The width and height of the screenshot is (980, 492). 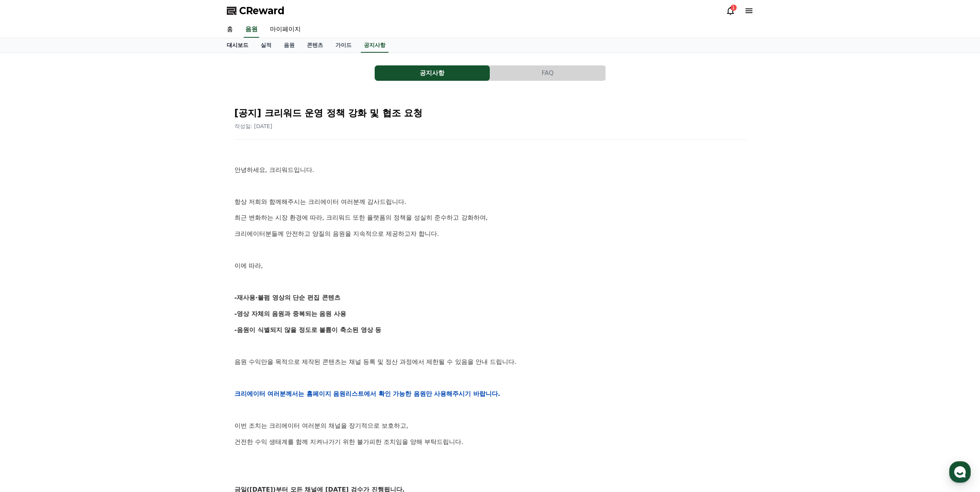 I want to click on span: 홈, so click(x=27, y=258).